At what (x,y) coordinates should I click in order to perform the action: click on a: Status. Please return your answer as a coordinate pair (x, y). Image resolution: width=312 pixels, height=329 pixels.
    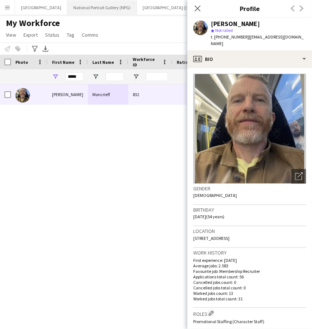
    Looking at the image, I should click on (52, 35).